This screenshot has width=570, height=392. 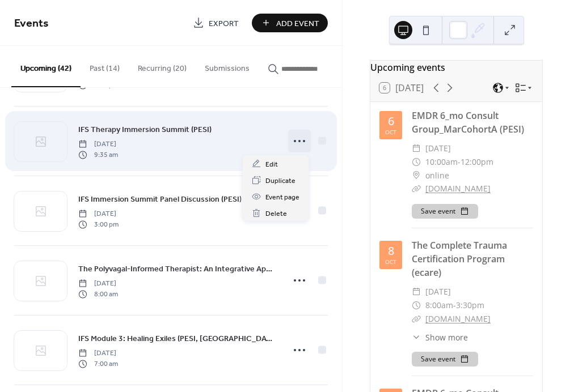 I want to click on div: 8, so click(x=391, y=251).